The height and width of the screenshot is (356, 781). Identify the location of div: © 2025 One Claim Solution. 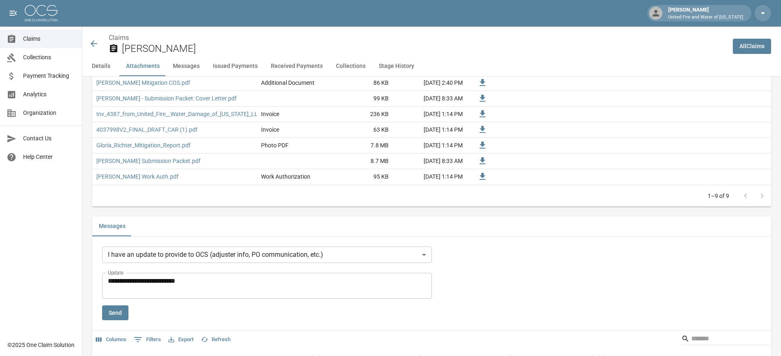
(41, 345).